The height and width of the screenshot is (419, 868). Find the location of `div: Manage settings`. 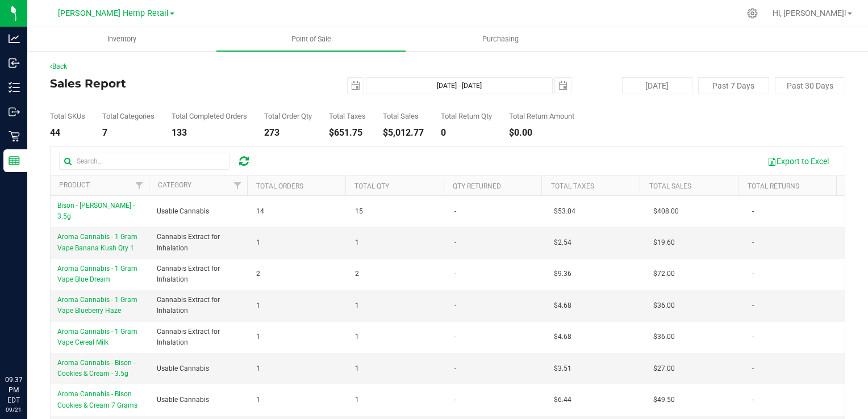

div: Manage settings is located at coordinates (752, 13).